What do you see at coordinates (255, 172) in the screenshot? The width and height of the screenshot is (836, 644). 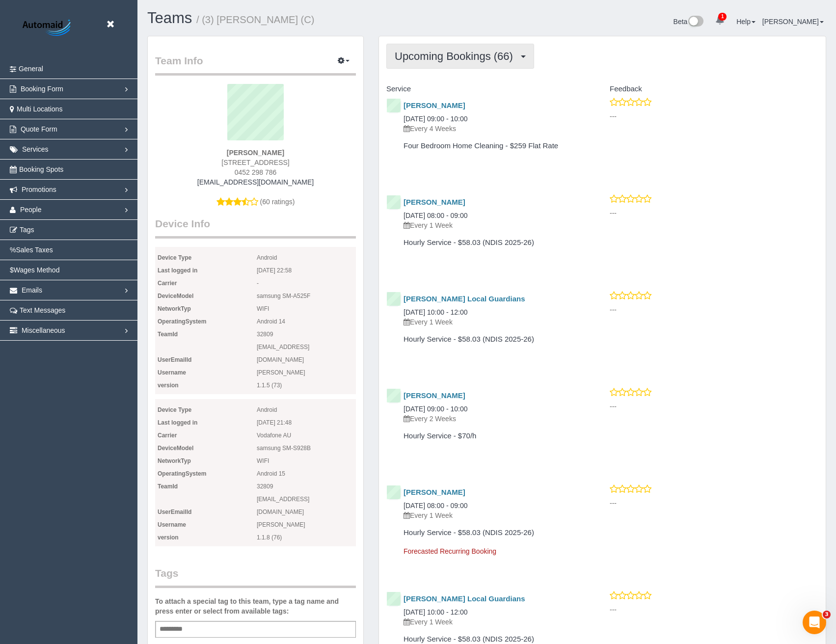 I see `span: 0452 298 786` at bounding box center [255, 172].